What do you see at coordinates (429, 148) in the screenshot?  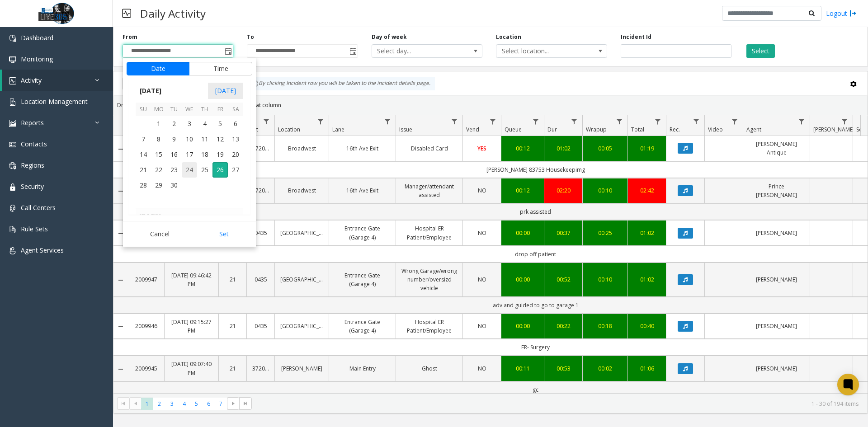 I see `a: Disabled Card` at bounding box center [429, 148].